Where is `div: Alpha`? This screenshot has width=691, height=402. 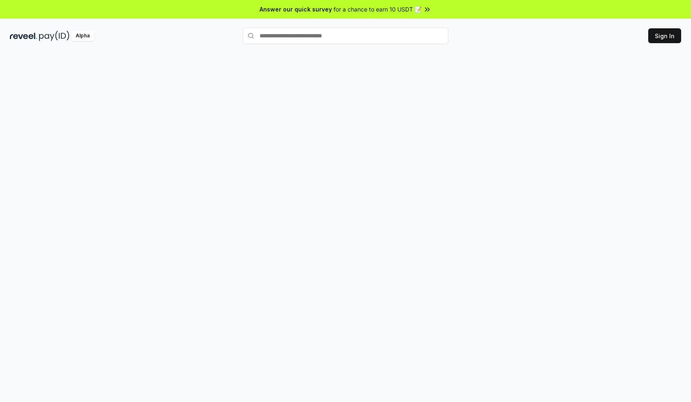 div: Alpha is located at coordinates (83, 36).